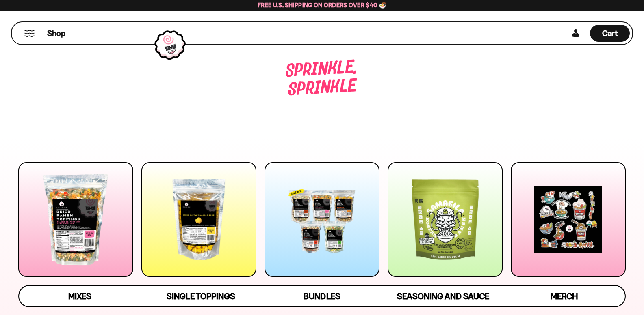 This screenshot has width=644, height=315. Describe the element at coordinates (80, 296) in the screenshot. I see `span: Mixes` at that location.